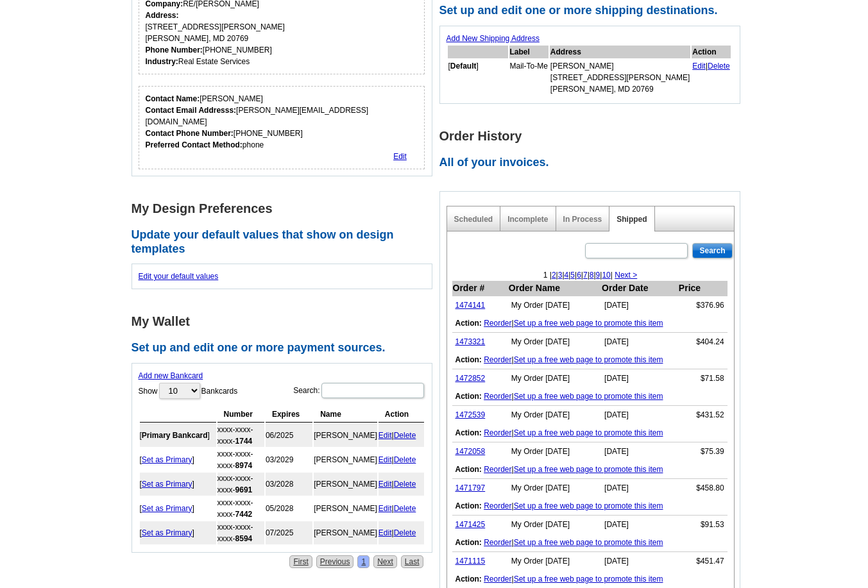 The height and width of the screenshot is (588, 868). Describe the element at coordinates (240, 414) in the screenshot. I see `th: Number` at that location.